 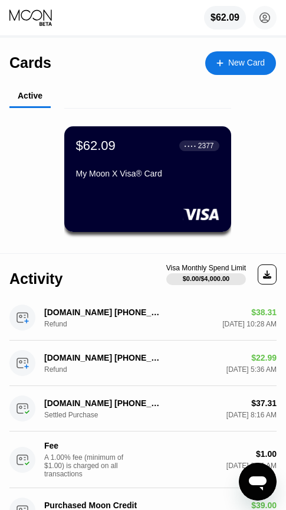 I want to click on div: $0.00 / $4,000.00, so click(x=207, y=279).